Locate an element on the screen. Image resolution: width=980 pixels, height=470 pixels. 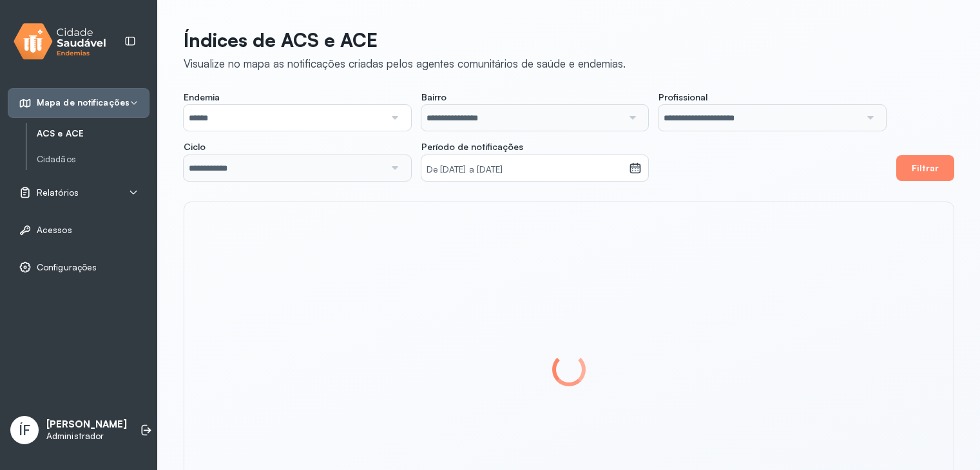
a: Configurações is located at coordinates (78, 267).